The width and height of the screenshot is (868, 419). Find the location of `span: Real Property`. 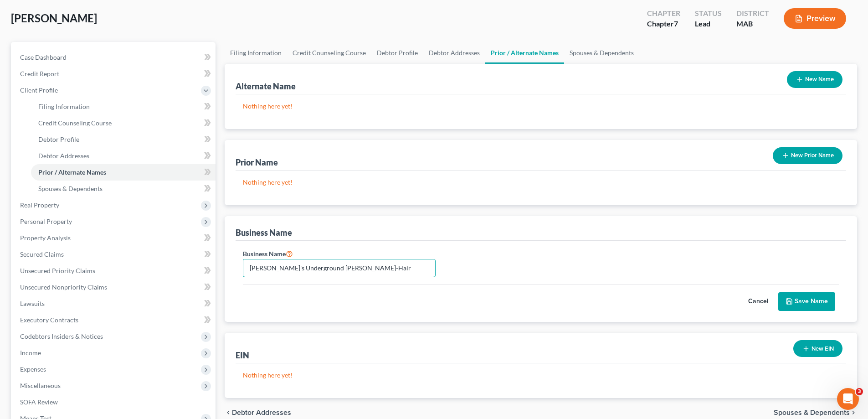

span: Real Property is located at coordinates (39, 205).